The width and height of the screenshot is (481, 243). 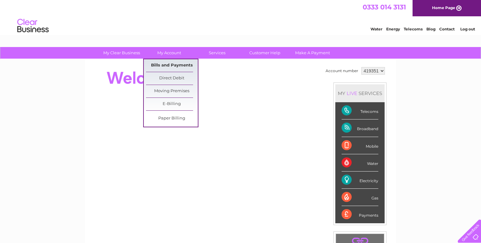 I want to click on span: 0333 014 3131, so click(x=384, y=7).